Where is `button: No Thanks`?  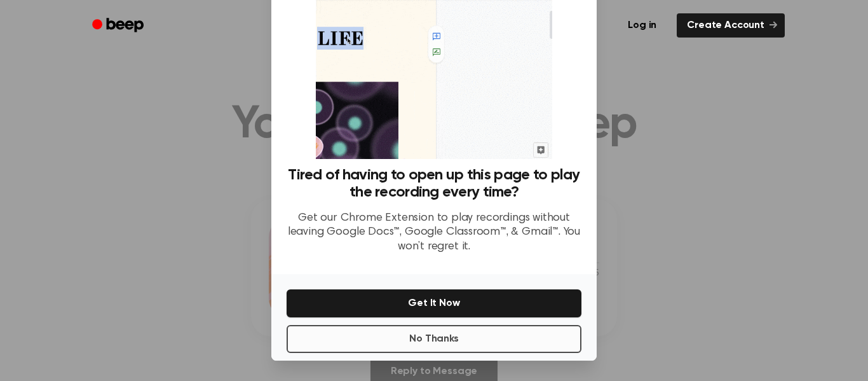
button: No Thanks is located at coordinates (434, 339).